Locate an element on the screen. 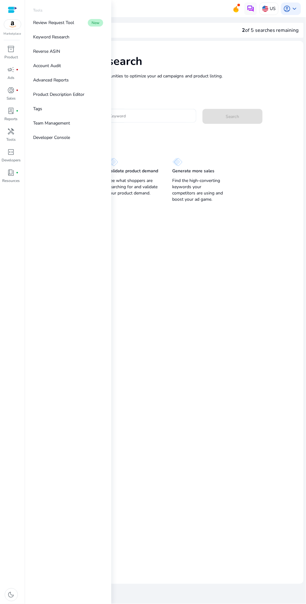 This screenshot has height=604, width=306. h1: Keyword Research is located at coordinates (170, 61).